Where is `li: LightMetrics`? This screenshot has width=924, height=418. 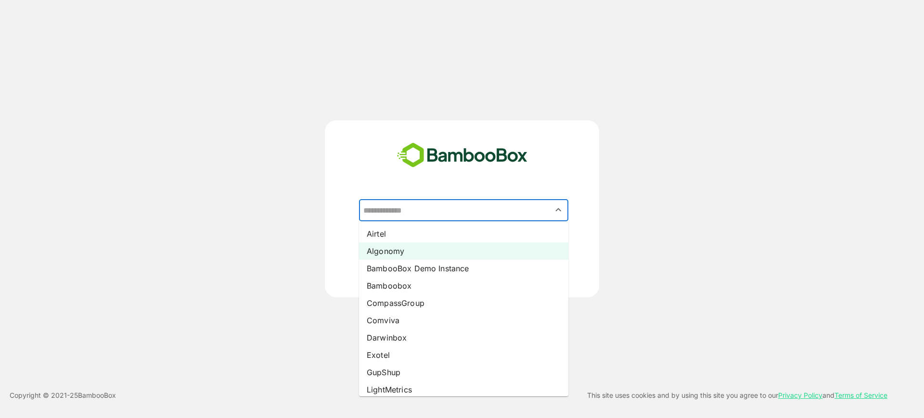
li: LightMetrics is located at coordinates (463, 390).